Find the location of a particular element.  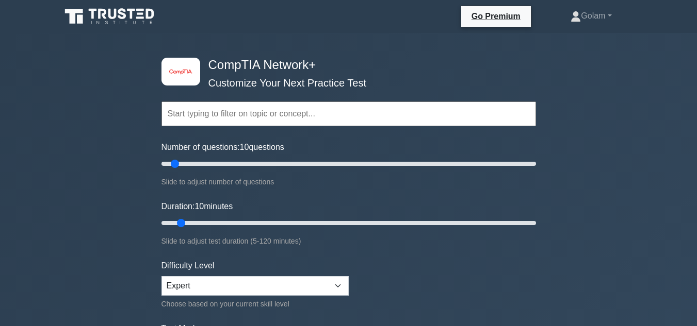

div: Choose based on your current skill level is located at coordinates (255, 304).